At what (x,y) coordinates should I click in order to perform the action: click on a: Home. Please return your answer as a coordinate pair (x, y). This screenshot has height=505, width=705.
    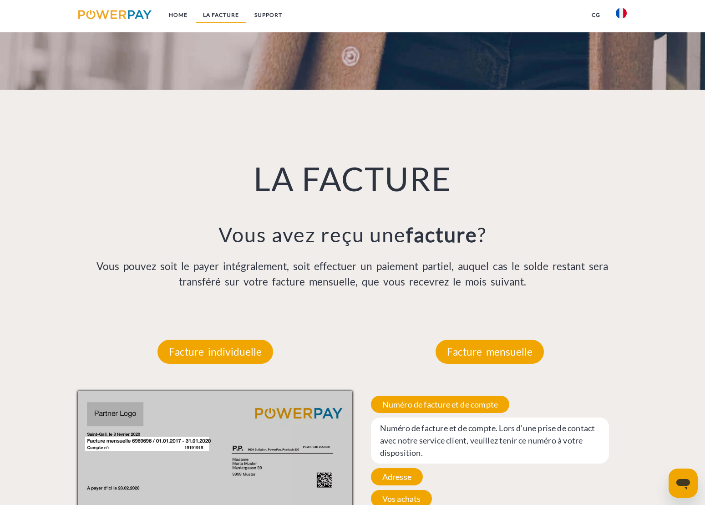
    Looking at the image, I should click on (178, 15).